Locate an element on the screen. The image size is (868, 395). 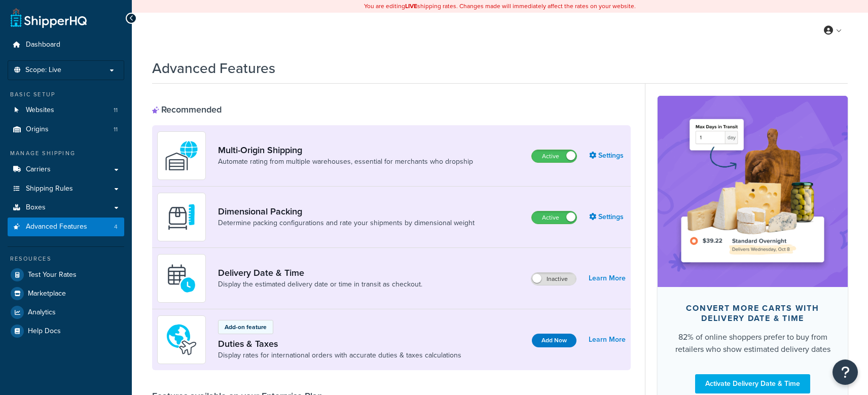
span: Marketplace is located at coordinates (47, 294).